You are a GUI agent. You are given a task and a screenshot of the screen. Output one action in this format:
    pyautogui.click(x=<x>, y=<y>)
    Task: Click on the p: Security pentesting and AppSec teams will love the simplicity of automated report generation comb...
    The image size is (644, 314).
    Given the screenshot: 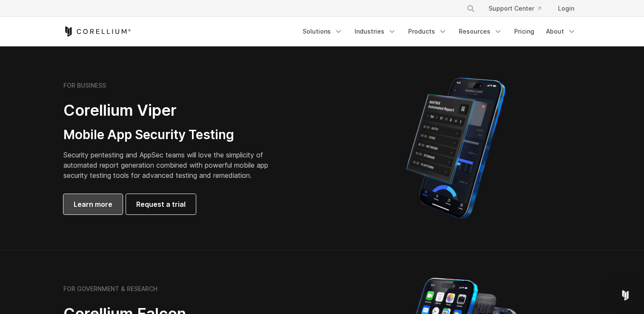 What is the action you would take?
    pyautogui.click(x=173, y=165)
    